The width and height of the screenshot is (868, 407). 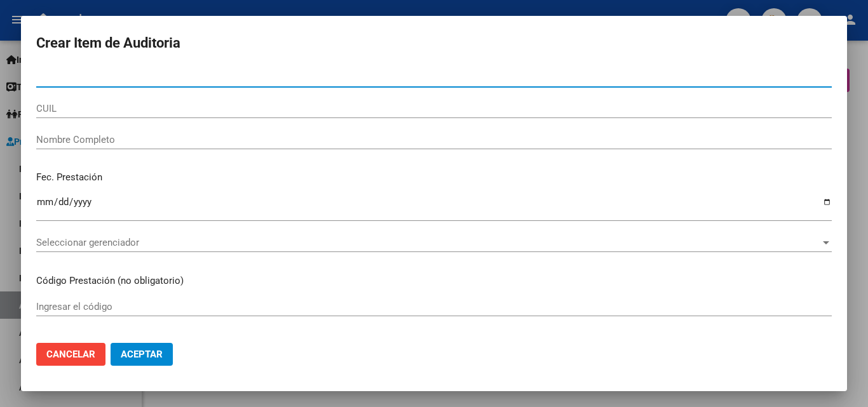 What do you see at coordinates (71, 355) in the screenshot?
I see `span: Cancelar` at bounding box center [71, 355].